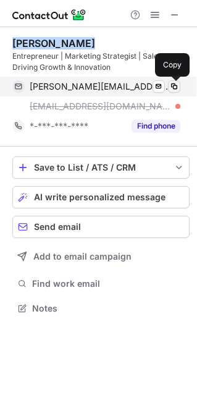 The image size is (197, 395). What do you see at coordinates (99, 197) in the screenshot?
I see `span: AI write personalized message` at bounding box center [99, 197].